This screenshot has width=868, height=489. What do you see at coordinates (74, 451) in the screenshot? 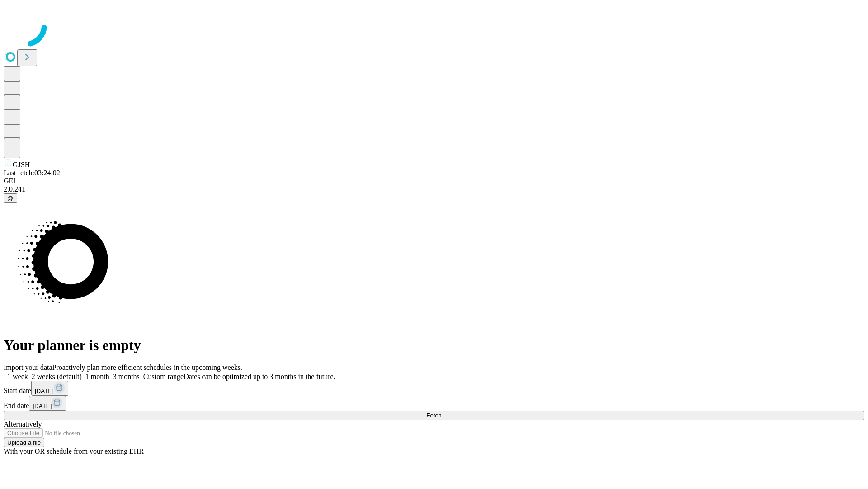
I see `span: With your OR schedule from your existing EHR` at bounding box center [74, 451].